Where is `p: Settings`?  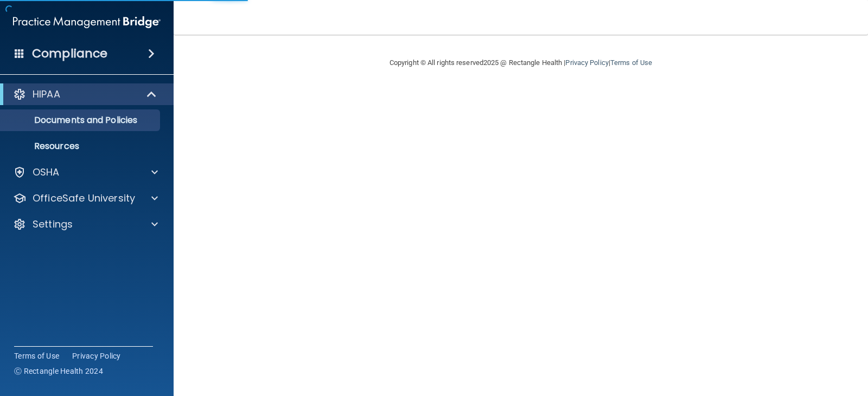
p: Settings is located at coordinates (53, 224).